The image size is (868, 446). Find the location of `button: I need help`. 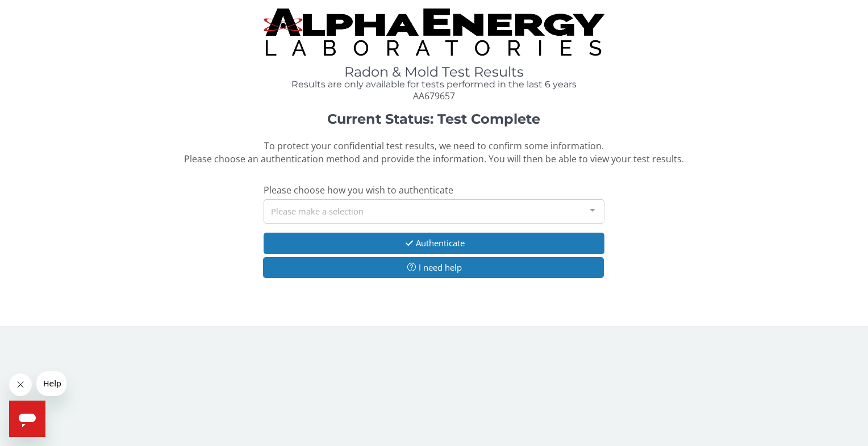

button: I need help is located at coordinates (432, 268).